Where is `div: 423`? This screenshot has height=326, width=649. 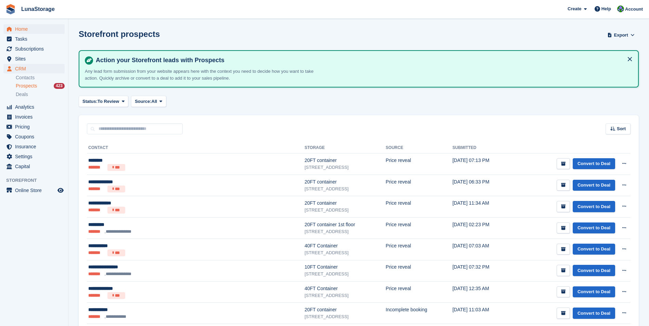
div: 423 is located at coordinates (59, 86).